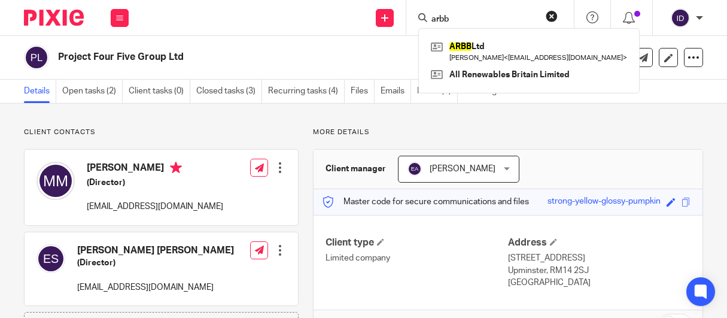 This screenshot has width=727, height=318. I want to click on input: Search, so click(484, 20).